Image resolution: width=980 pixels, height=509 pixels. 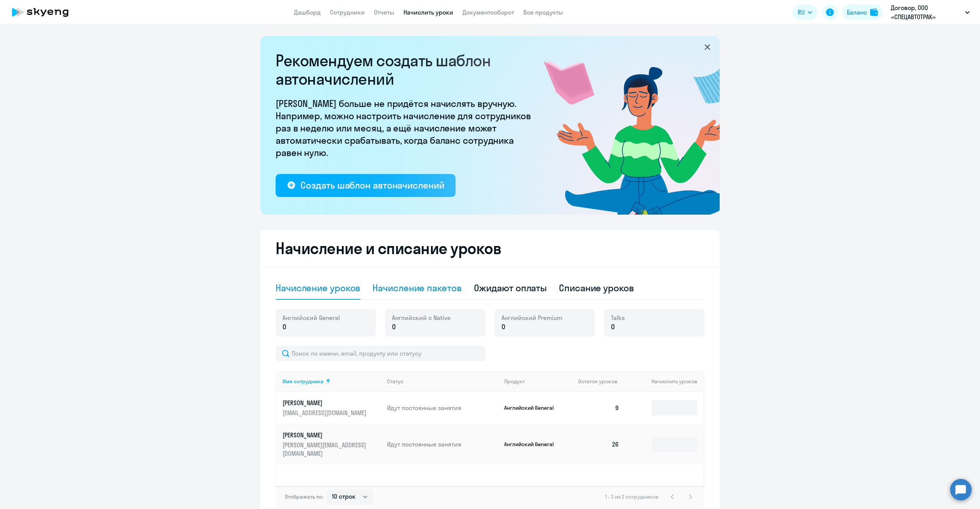 What do you see at coordinates (304, 496) in the screenshot?
I see `span: Отображать по:` at bounding box center [304, 496].